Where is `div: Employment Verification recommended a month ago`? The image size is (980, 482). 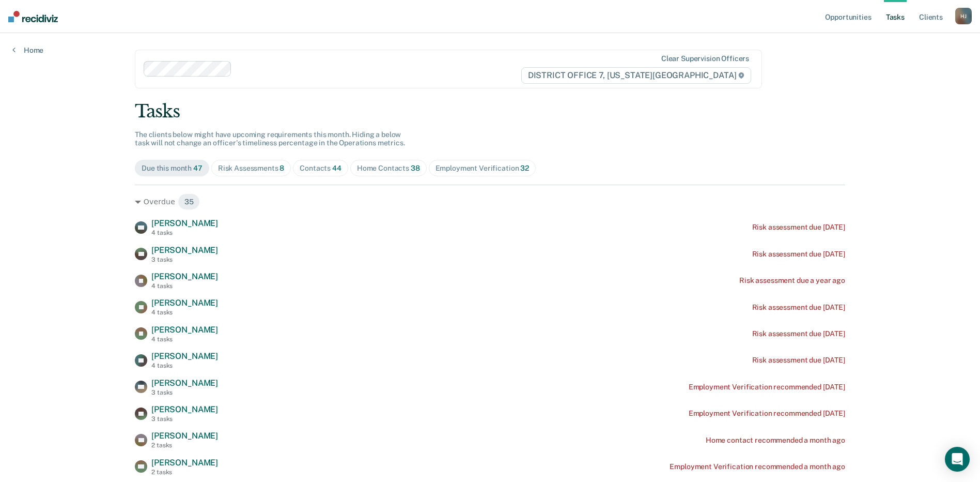
div: Employment Verification recommended a month ago is located at coordinates (757, 466).